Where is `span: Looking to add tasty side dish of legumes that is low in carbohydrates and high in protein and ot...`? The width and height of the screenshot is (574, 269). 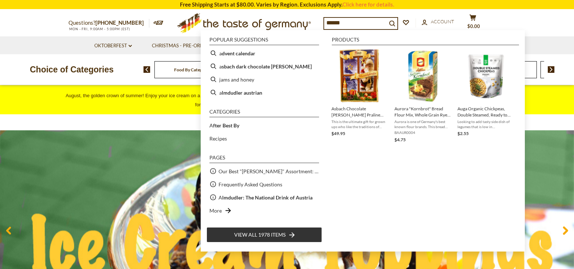 span: Looking to add tasty side dish of legumes that is low in carbohydrates and high in protein and ot... is located at coordinates (486, 124).